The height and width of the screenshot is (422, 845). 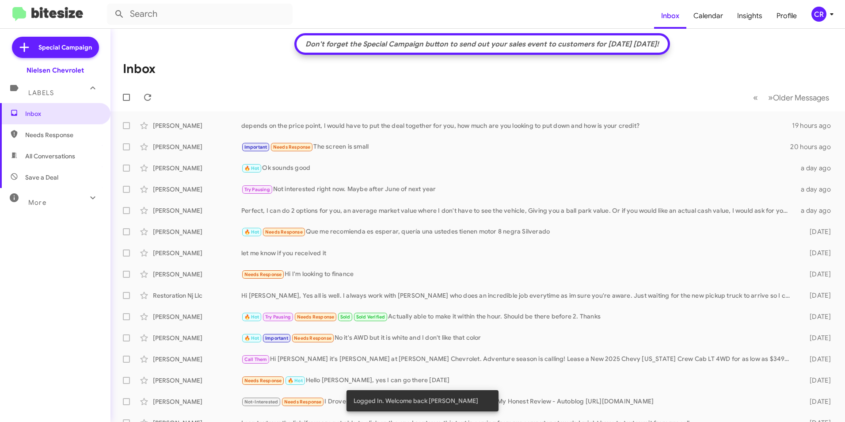 What do you see at coordinates (55, 70) in the screenshot?
I see `div: Nielsen Chevrolet` at bounding box center [55, 70].